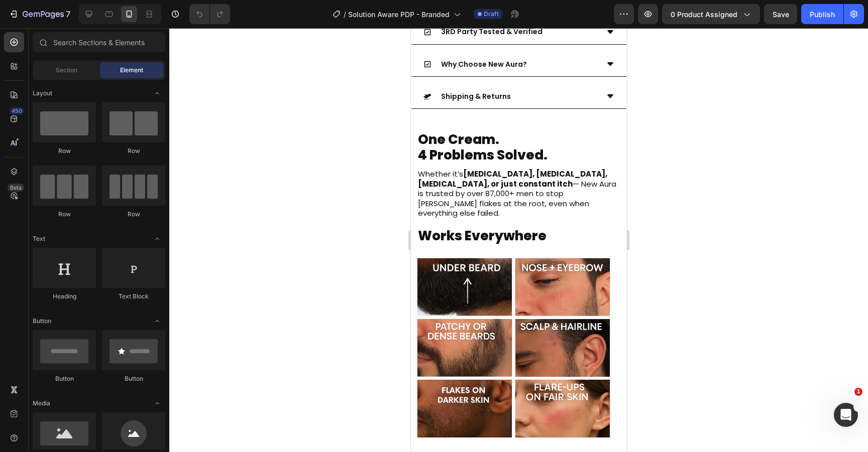 The width and height of the screenshot is (868, 452). I want to click on span: 1, so click(858, 392).